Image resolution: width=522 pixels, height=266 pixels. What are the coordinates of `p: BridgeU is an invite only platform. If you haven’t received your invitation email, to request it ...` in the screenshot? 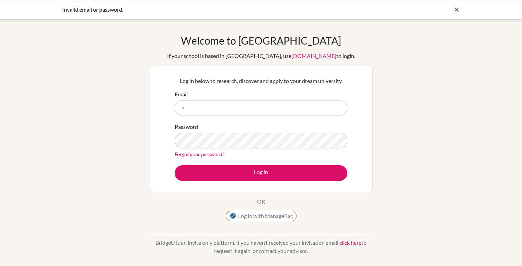 It's located at (261, 247).